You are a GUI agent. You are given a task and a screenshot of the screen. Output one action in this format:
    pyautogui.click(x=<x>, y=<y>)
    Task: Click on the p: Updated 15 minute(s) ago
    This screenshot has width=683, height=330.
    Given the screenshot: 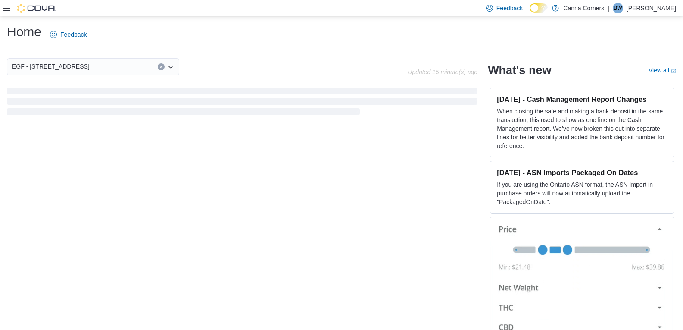 What is the action you would take?
    pyautogui.click(x=443, y=72)
    